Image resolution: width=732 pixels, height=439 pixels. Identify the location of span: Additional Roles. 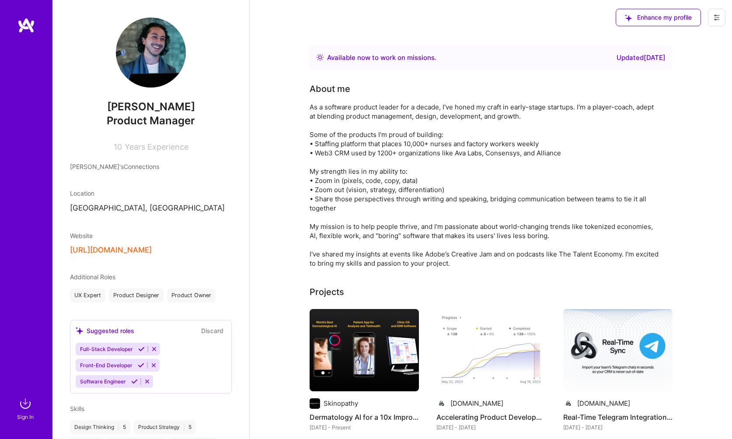
(93, 276).